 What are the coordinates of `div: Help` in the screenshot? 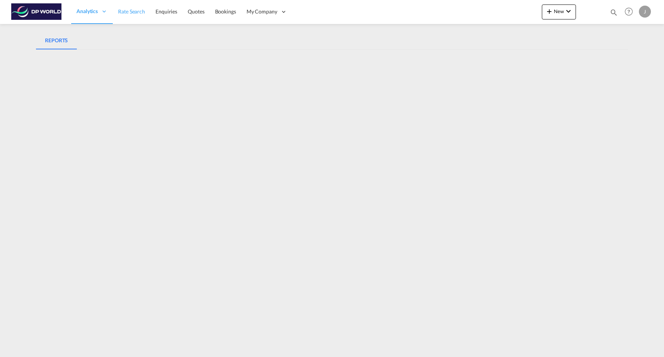 It's located at (630, 12).